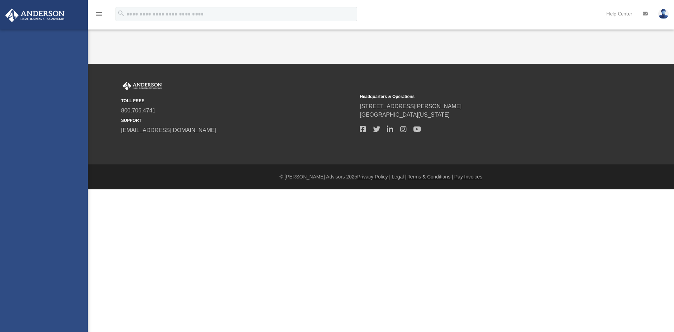 This screenshot has height=332, width=674. What do you see at coordinates (238, 120) in the screenshot?
I see `small: SUPPORT` at bounding box center [238, 120].